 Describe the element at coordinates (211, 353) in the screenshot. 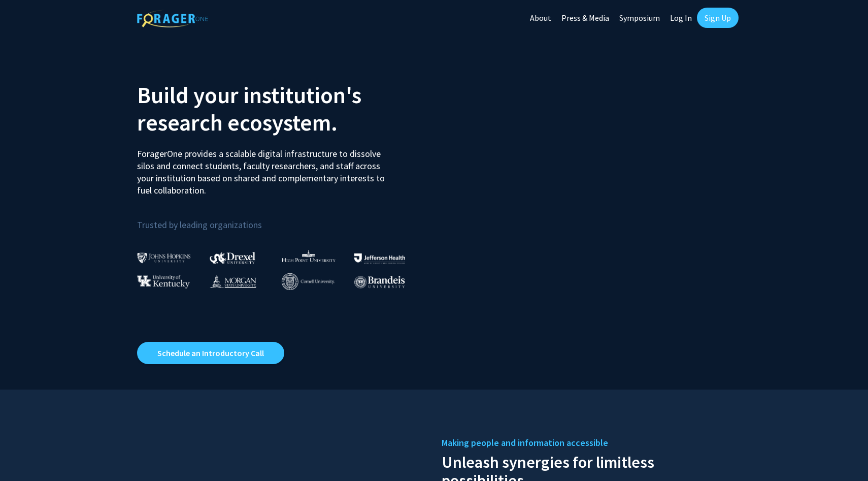

I see `a: Opens in a new tab` at that location.